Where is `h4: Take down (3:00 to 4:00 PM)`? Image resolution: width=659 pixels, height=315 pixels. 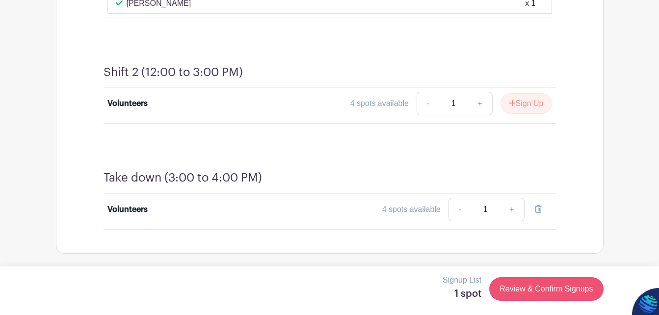 h4: Take down (3:00 to 4:00 PM) is located at coordinates (183, 178).